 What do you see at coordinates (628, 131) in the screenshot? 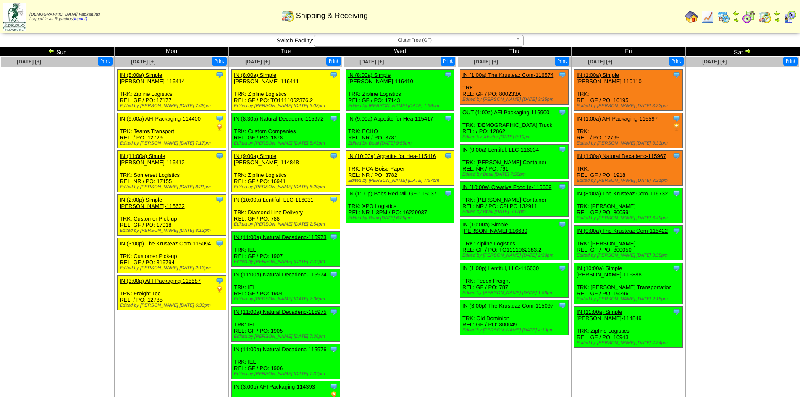
I see `div: TRK: REL: / PO: 12795` at bounding box center [628, 131].